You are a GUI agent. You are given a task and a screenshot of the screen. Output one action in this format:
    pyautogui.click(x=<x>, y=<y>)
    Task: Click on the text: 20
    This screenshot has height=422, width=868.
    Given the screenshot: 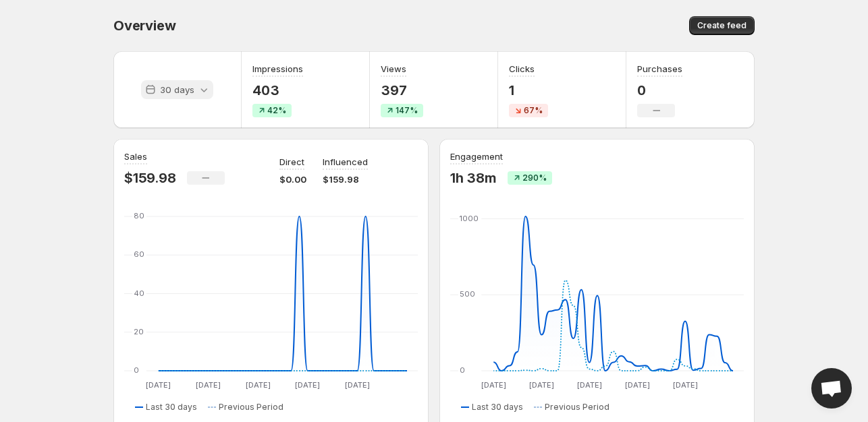 What is the action you would take?
    pyautogui.click(x=138, y=332)
    